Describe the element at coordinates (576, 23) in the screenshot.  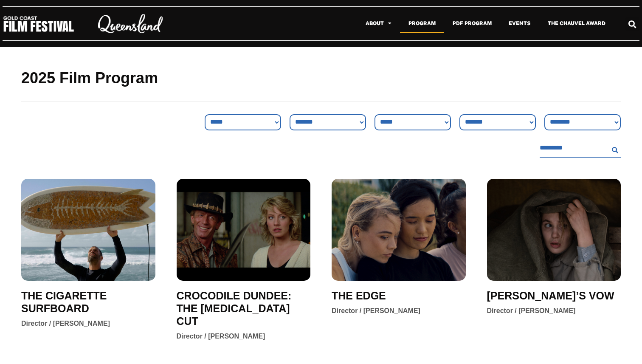
I see `a: The Chauvel Award` at that location.